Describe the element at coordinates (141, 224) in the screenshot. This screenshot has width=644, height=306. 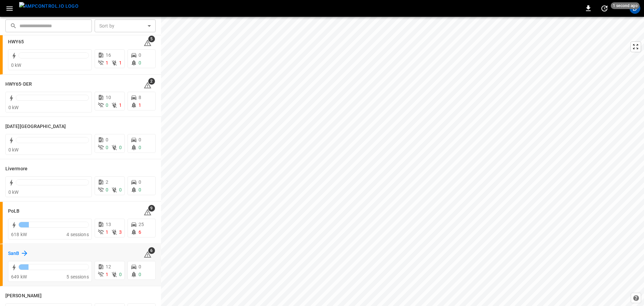
I see `span: 25` at that location.